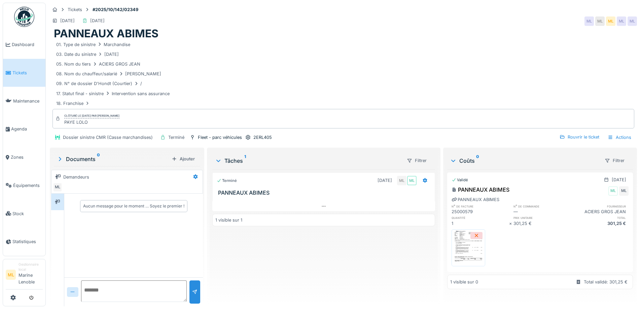 This screenshot has width=641, height=309. I want to click on div: 05. Nom du tiers ACIERS GROS JEAN, so click(98, 64).